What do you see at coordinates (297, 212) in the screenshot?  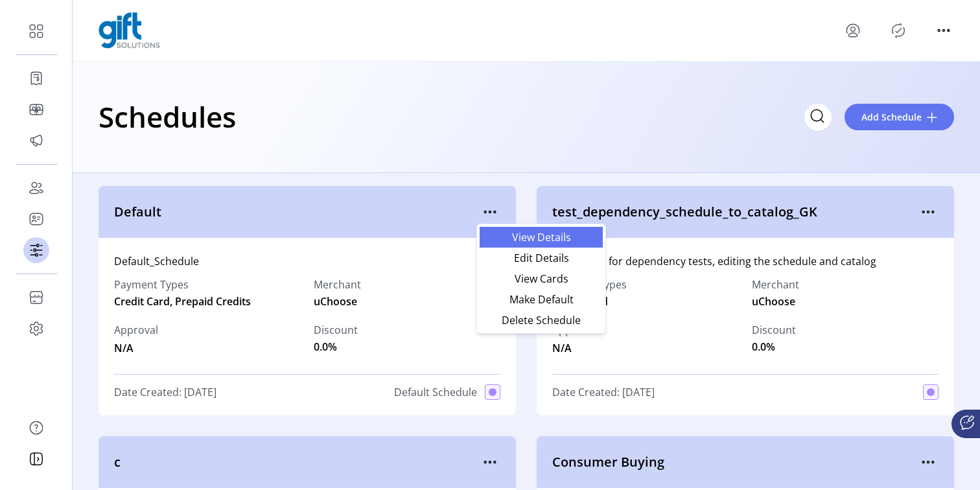 I see `span: Default` at bounding box center [297, 212].